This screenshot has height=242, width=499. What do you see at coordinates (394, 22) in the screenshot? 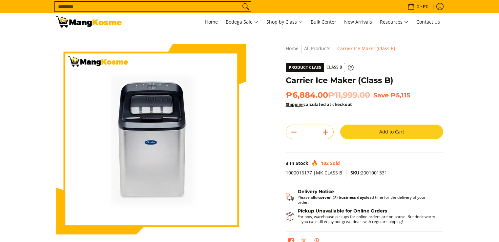
I see `span: Resources` at bounding box center [394, 22].